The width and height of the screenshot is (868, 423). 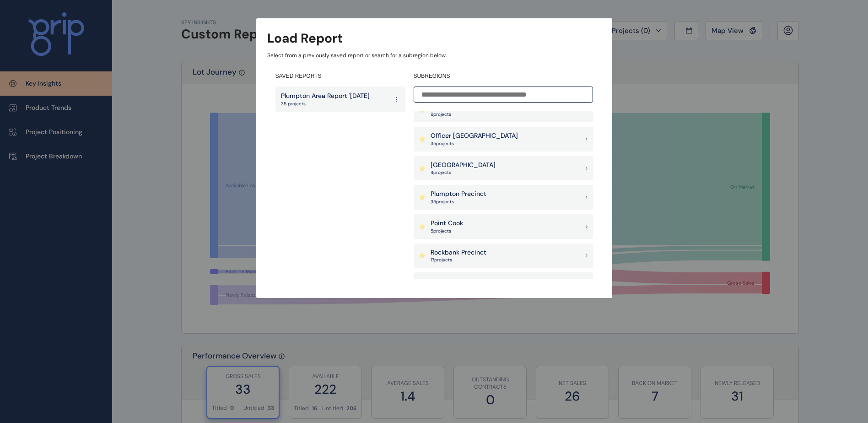 I want to click on p: Plumpton Precinct, so click(x=458, y=194).